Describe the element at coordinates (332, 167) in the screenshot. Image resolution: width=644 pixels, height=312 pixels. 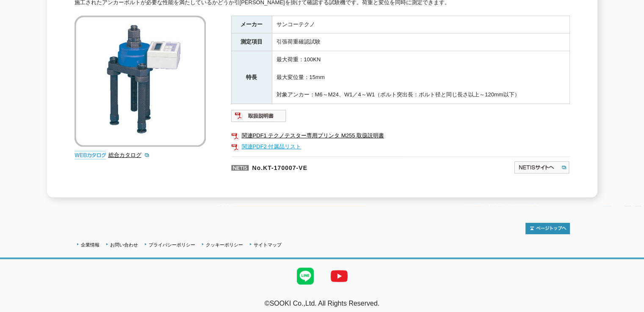
I see `p: No.KT-170007-VE` at that location.